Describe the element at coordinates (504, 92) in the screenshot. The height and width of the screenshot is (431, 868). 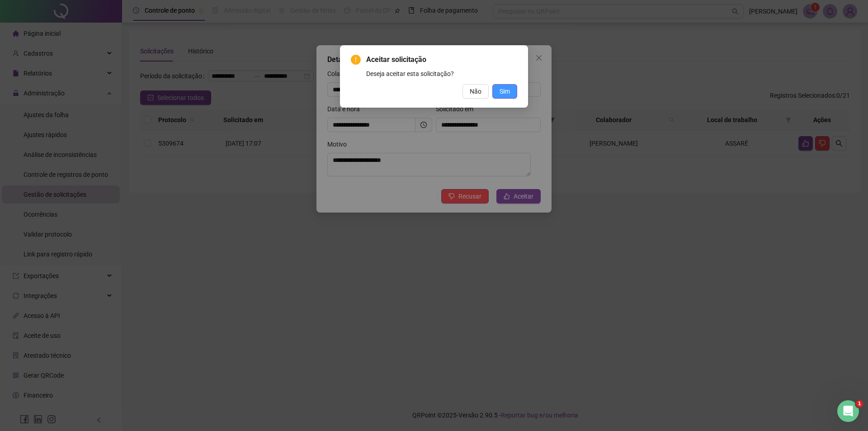
I see `span: Sim` at that location.